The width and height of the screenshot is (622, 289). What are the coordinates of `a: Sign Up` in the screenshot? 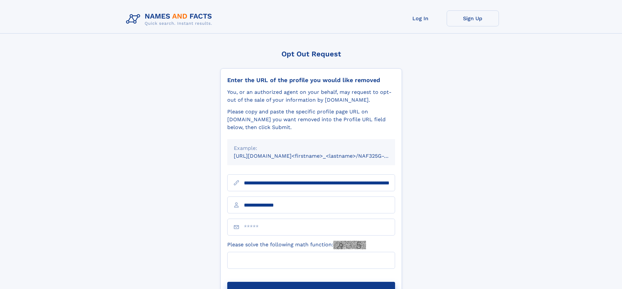 It's located at (472, 18).